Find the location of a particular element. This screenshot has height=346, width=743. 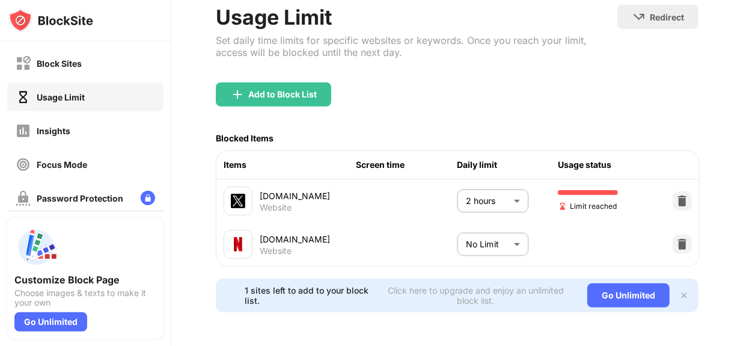

img: time-usage-on.svg is located at coordinates (23, 97).